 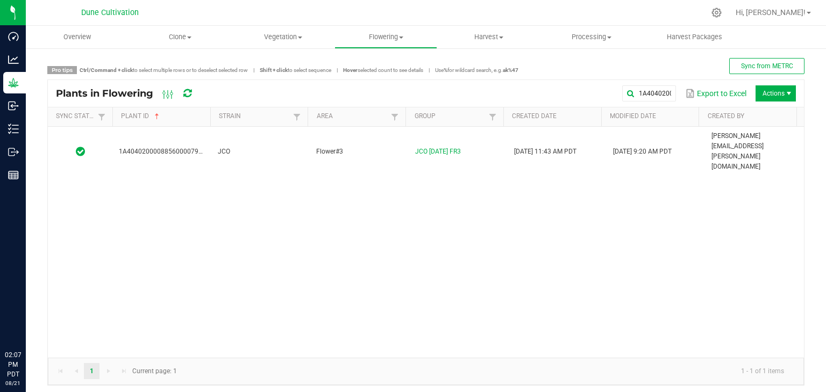 What do you see at coordinates (254, 117) in the screenshot?
I see `a: StrainSortable` at bounding box center [254, 117].